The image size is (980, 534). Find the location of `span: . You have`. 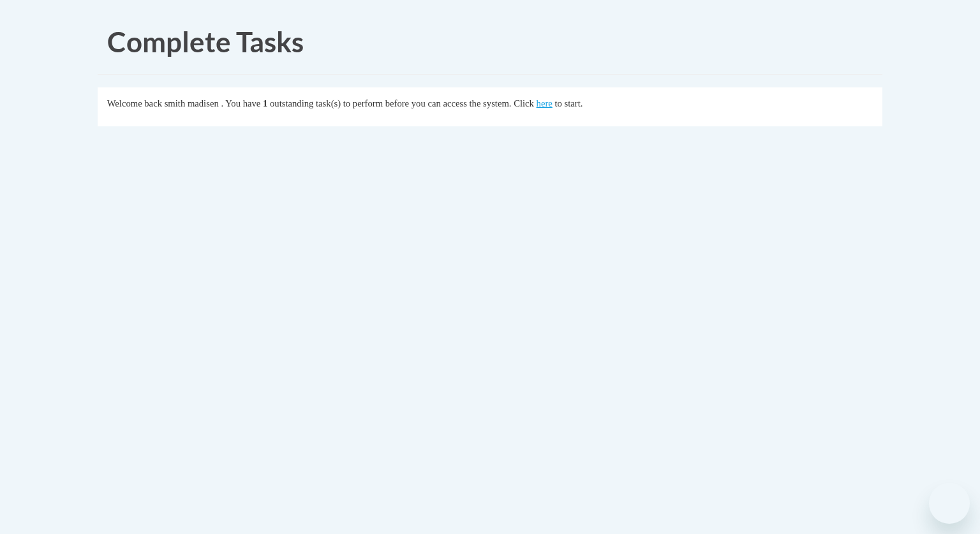

span: . You have is located at coordinates (240, 103).